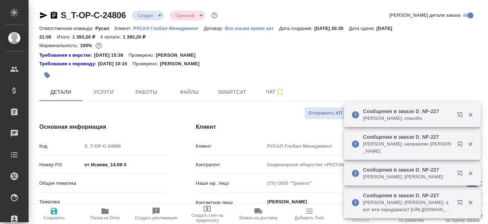 The width and height of the screenshot is (488, 224). Describe the element at coordinates (207, 218) in the screenshot. I see `span: Создать счет на предоплату` at that location.